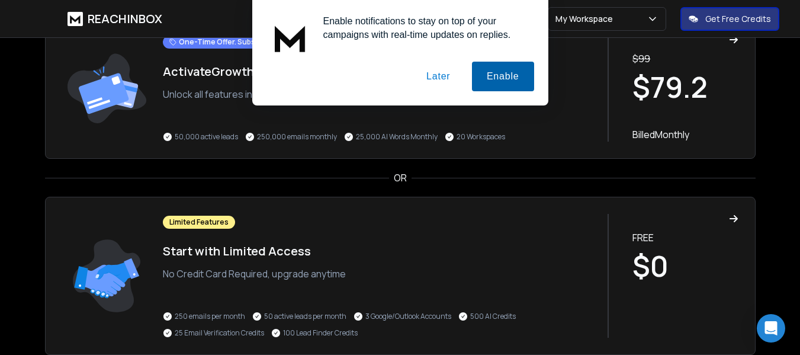 The height and width of the screenshot is (355, 800). Describe the element at coordinates (503, 76) in the screenshot. I see `button: Enable` at that location.